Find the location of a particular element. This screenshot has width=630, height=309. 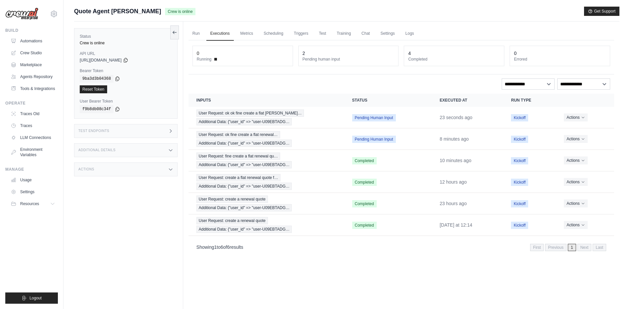

a: Traces Old is located at coordinates (33, 114).